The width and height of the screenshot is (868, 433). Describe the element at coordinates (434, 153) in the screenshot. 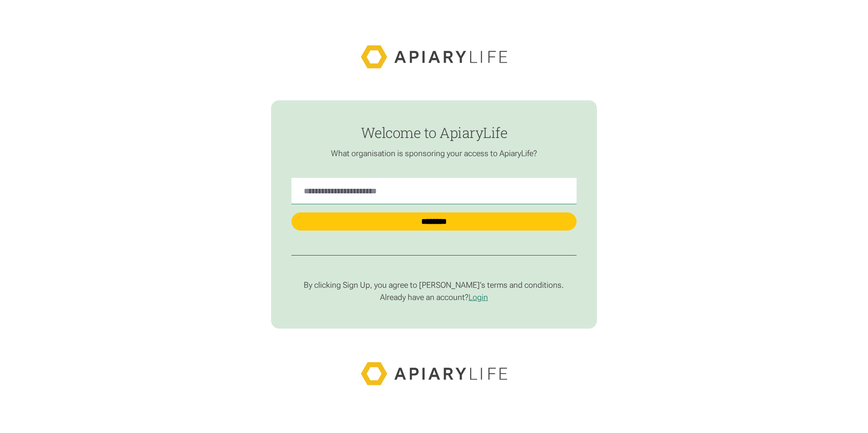

I see `p: What organisation is sponsoring your access to ApiaryLife?` at that location.